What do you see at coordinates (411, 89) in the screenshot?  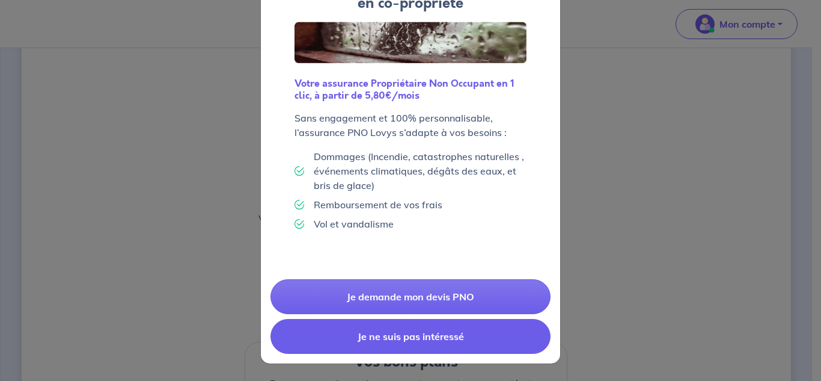 I see `h6: Votre assurance Propriétaire Non Occupant en 1 clic, à partir de 5,80€/mois` at bounding box center [411, 89].